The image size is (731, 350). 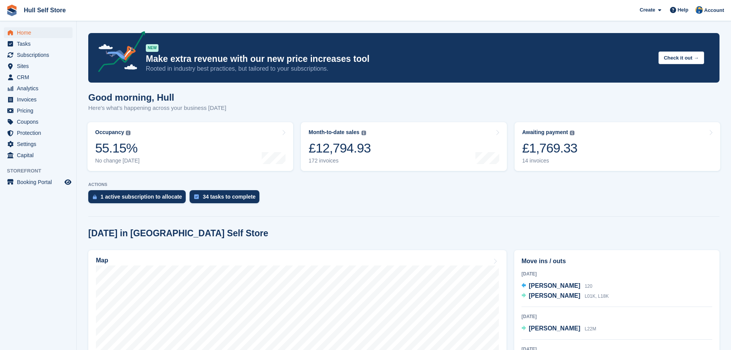 I want to click on img: active_subscription_to_allocate_icon-d502201f5373d7db506a760aba3b589e785aa758c864c3986d89f69b8ff3..., so click(x=95, y=197).